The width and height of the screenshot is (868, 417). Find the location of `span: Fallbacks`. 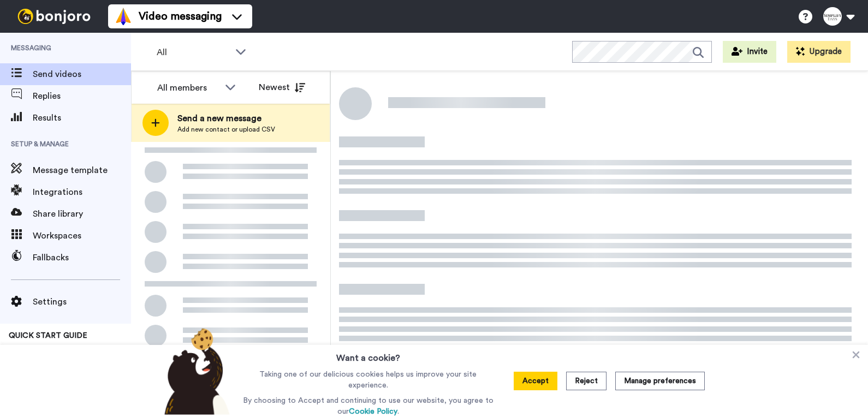

span: Fallbacks is located at coordinates (82, 258).